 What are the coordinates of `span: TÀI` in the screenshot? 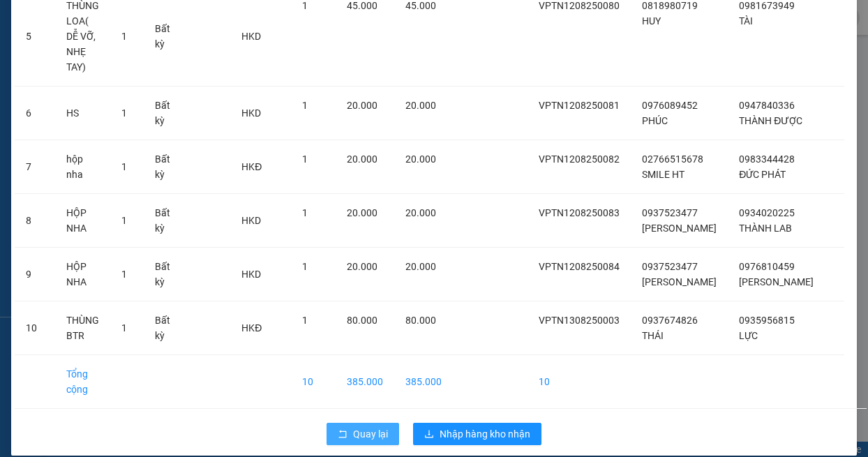 It's located at (746, 21).